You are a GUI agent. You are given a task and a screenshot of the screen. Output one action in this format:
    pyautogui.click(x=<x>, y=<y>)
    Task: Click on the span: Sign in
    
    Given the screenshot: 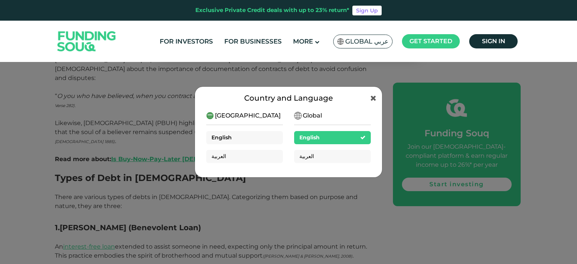 What is the action you would take?
    pyautogui.click(x=494, y=41)
    